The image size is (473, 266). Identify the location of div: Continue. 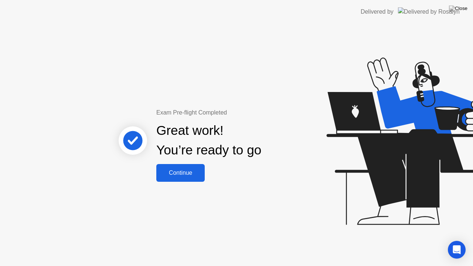
(180, 173).